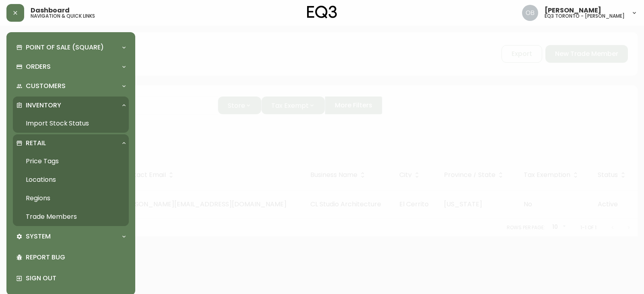  I want to click on div: Customers, so click(71, 86).